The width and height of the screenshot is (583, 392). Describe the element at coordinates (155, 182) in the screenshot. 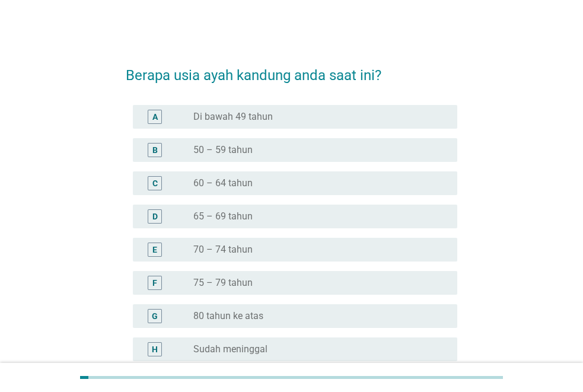

I see `div: C` at that location.